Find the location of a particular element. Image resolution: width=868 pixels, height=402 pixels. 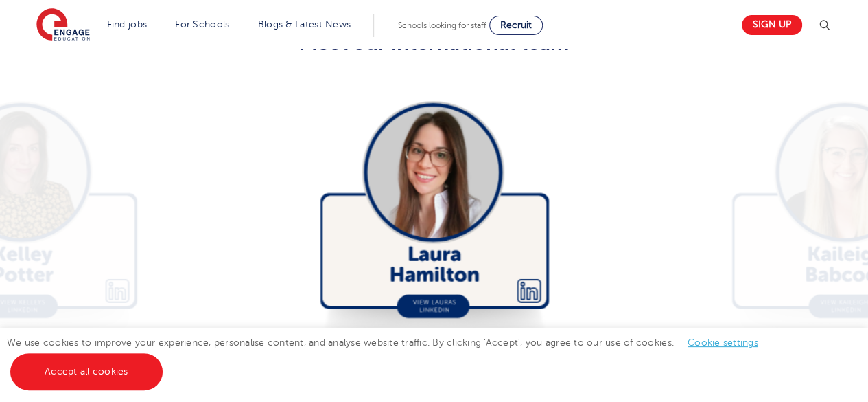

span: Schools looking for staff is located at coordinates (442, 26).